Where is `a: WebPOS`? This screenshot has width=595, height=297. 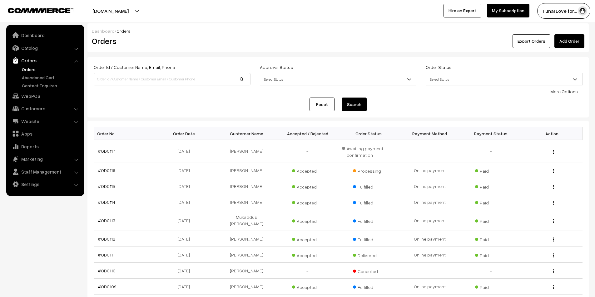 a: WebPOS is located at coordinates (45, 96).